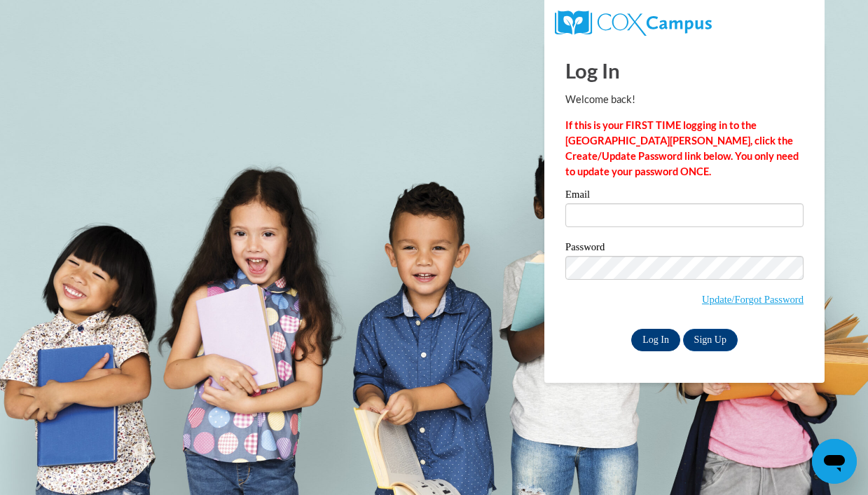  Describe the element at coordinates (656, 340) in the screenshot. I see `input: Log In` at that location.